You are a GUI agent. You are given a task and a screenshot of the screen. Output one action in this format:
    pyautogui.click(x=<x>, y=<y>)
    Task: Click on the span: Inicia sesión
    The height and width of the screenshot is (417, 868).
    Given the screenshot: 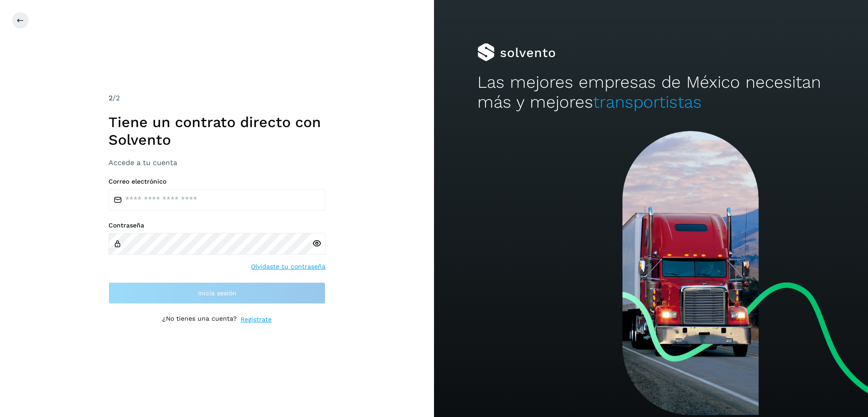 What is the action you would take?
    pyautogui.click(x=217, y=293)
    